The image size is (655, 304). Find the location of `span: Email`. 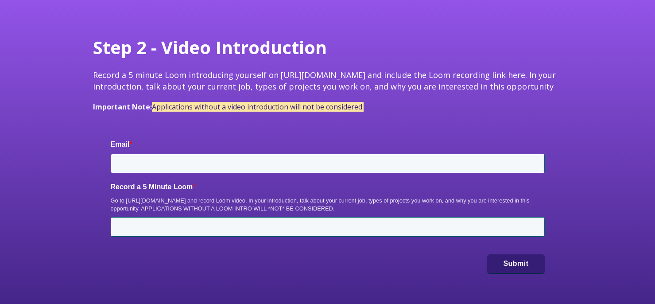

span: Email is located at coordinates (120, 144).